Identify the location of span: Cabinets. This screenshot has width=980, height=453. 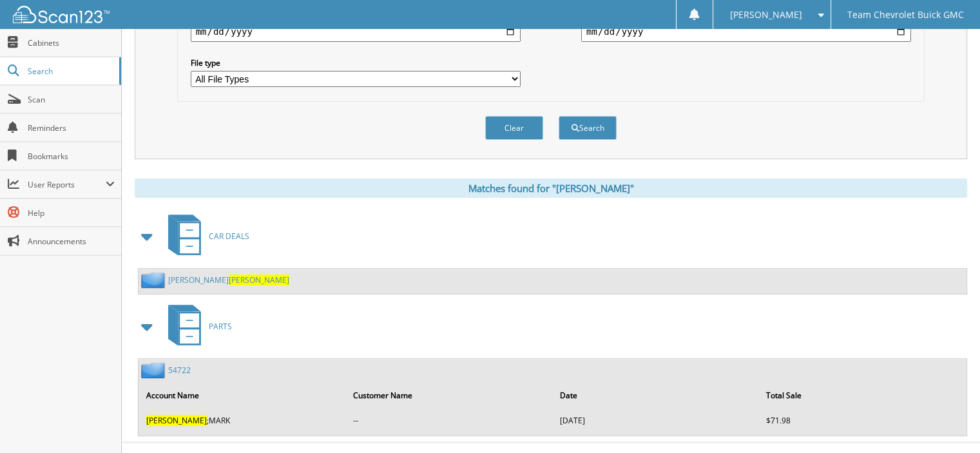
(71, 42).